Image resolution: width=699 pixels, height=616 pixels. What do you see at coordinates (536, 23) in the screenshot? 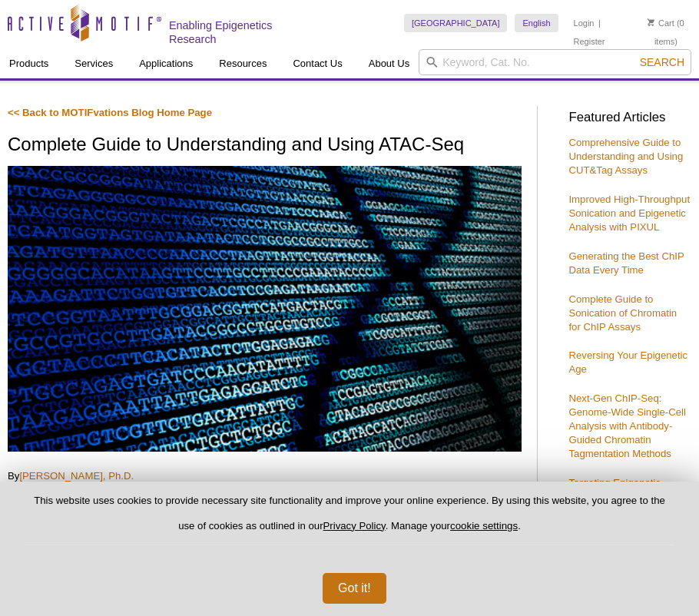
I see `a: English` at bounding box center [536, 23].